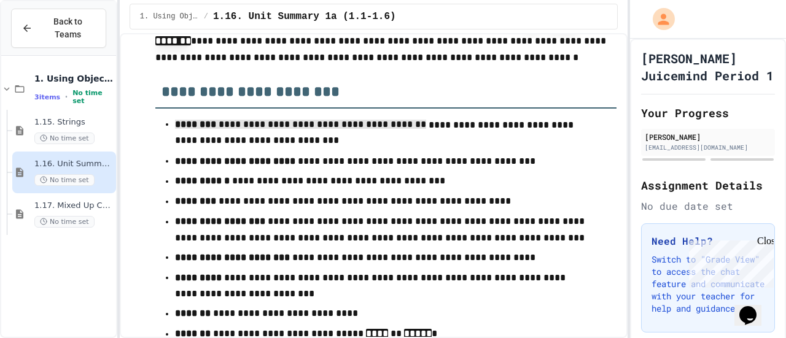 The width and height of the screenshot is (786, 338). What do you see at coordinates (45, 41) in the screenshot?
I see `div: Chat with us now!Close` at bounding box center [45, 41].